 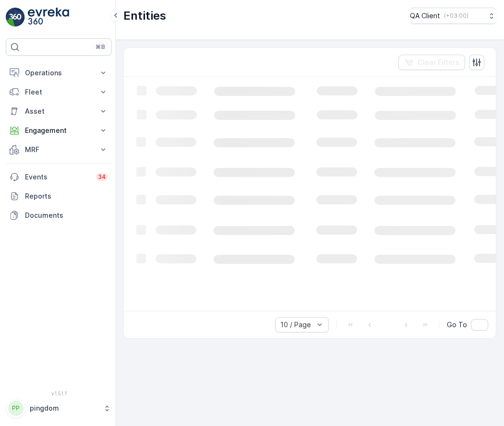 I want to click on button: Engagement, so click(x=59, y=130).